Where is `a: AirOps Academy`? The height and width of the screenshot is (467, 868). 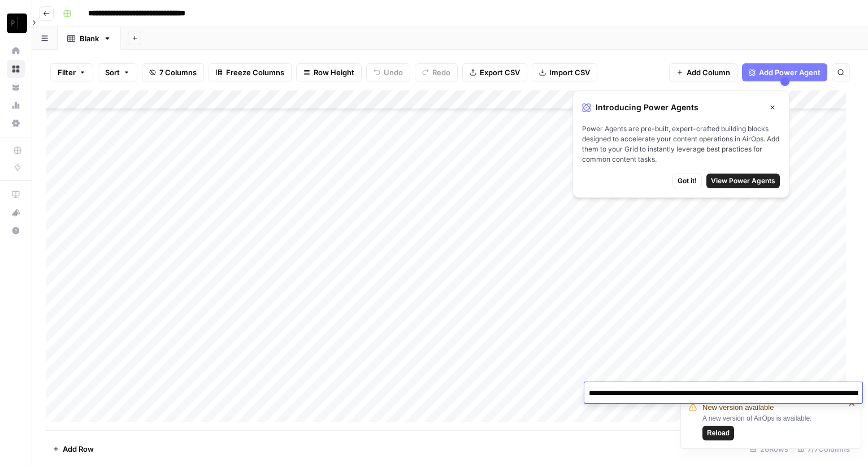
a: AirOps Academy is located at coordinates (16, 195).